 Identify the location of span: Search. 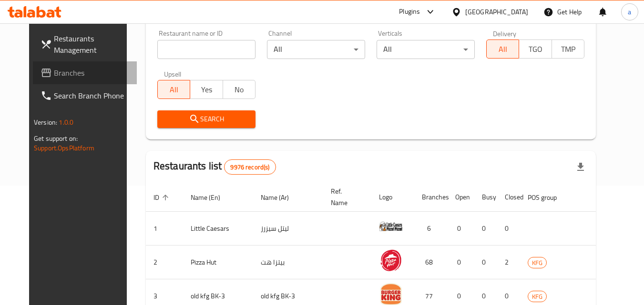
(206, 119).